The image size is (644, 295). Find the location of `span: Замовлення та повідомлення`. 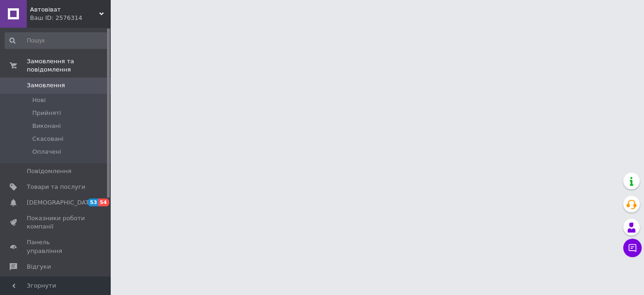

span: Замовлення та повідомлення is located at coordinates (68, 66).